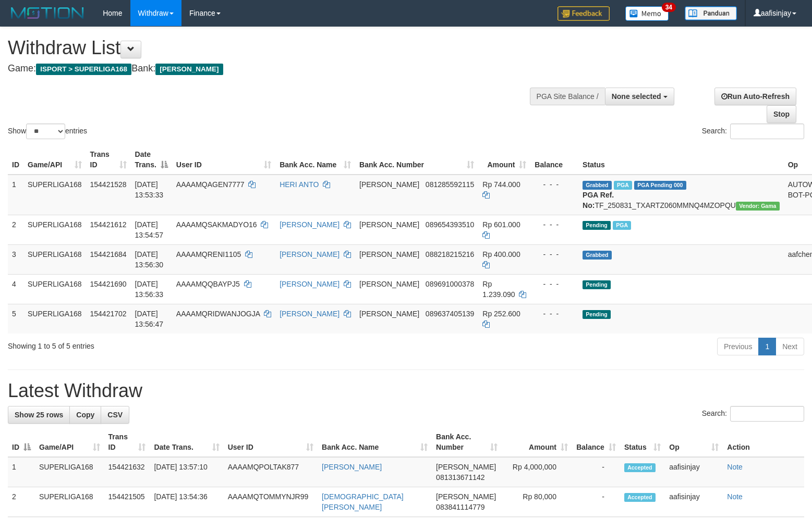  What do you see at coordinates (271, 472) in the screenshot?
I see `td: AAAAMQPOLTAK877` at bounding box center [271, 472].